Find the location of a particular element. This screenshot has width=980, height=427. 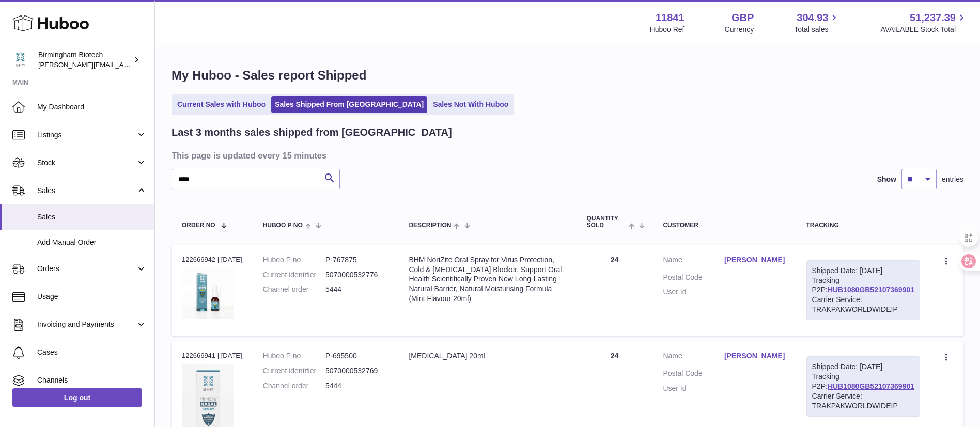

span: Invoicing and Payments is located at coordinates (86, 324).